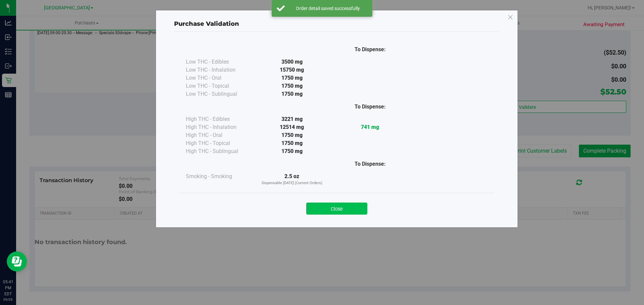  I want to click on strong: 741 mg, so click(370, 127).